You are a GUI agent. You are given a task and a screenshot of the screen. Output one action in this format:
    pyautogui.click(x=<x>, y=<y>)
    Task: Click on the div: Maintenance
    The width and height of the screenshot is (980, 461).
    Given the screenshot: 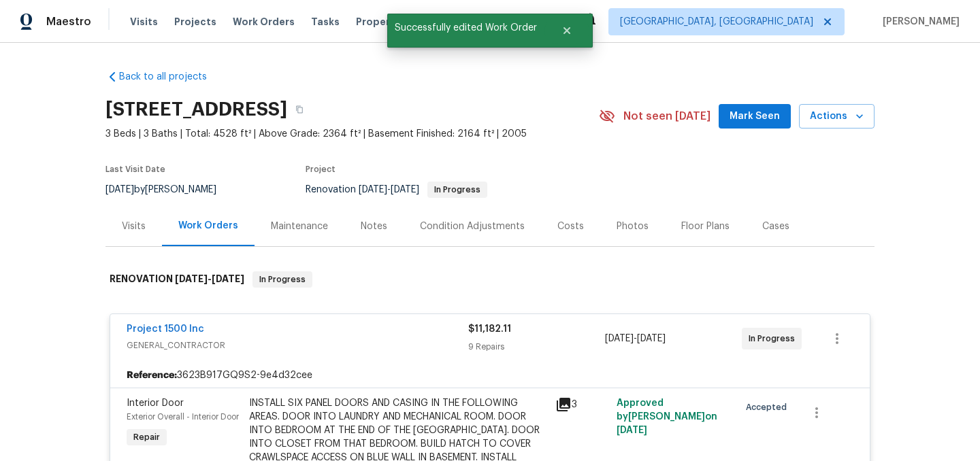 What is the action you would take?
    pyautogui.click(x=300, y=227)
    